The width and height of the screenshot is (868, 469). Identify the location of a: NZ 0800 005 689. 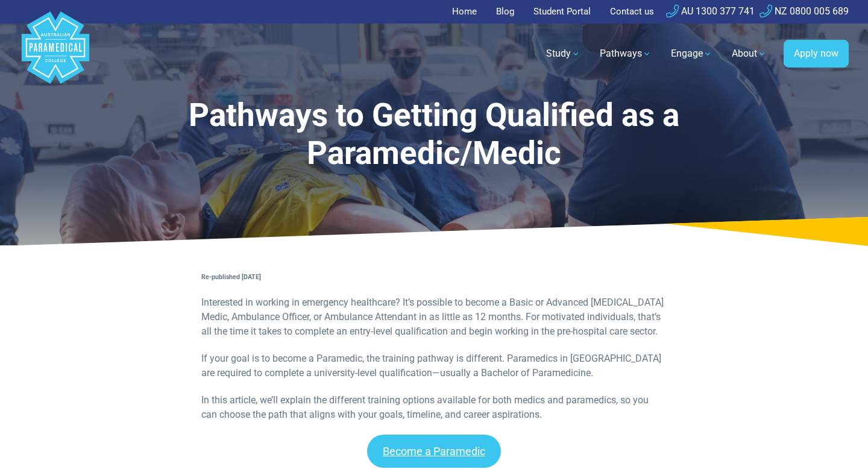
(804, 11).